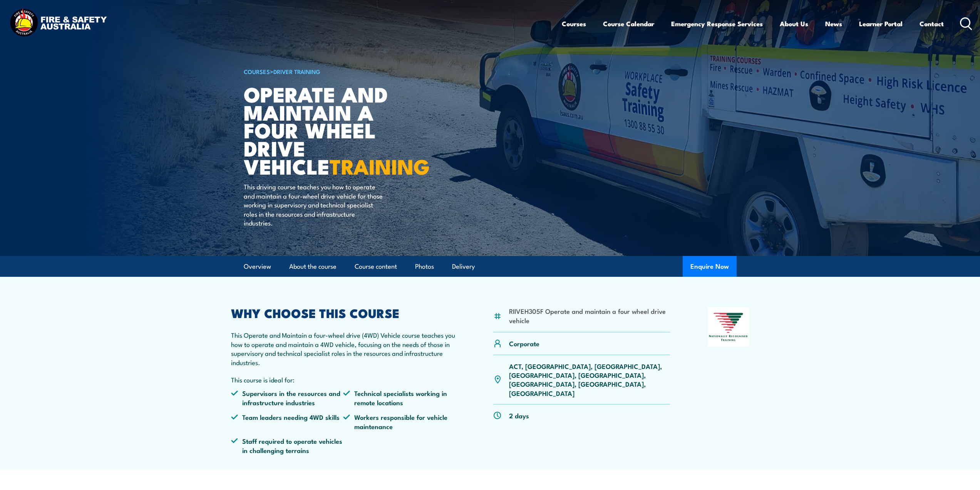 Image resolution: width=980 pixels, height=490 pixels. What do you see at coordinates (794, 23) in the screenshot?
I see `a: About Us` at bounding box center [794, 23].